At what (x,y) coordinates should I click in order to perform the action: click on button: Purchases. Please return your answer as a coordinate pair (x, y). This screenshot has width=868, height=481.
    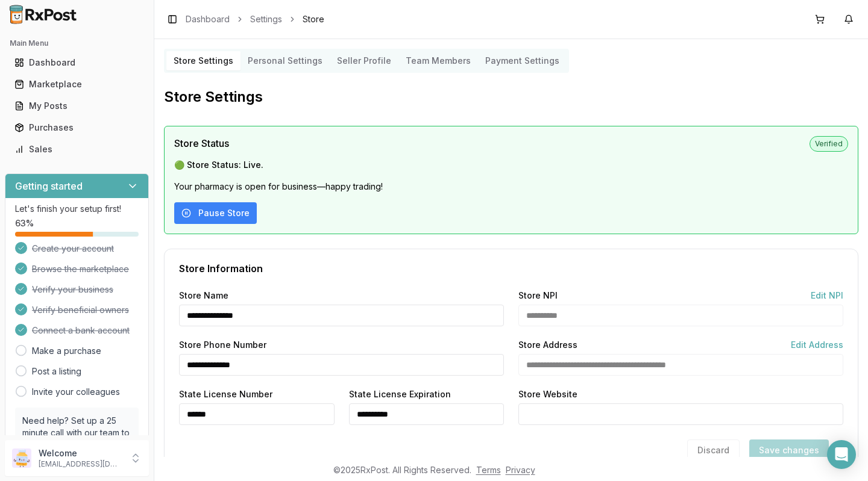
    Looking at the image, I should click on (76, 128).